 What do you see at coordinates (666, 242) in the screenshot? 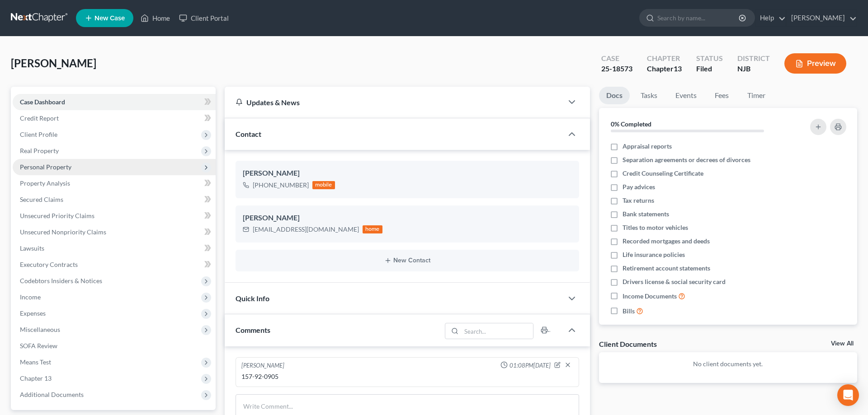
I see `span: Recorded mortgages and deeds` at bounding box center [666, 242].